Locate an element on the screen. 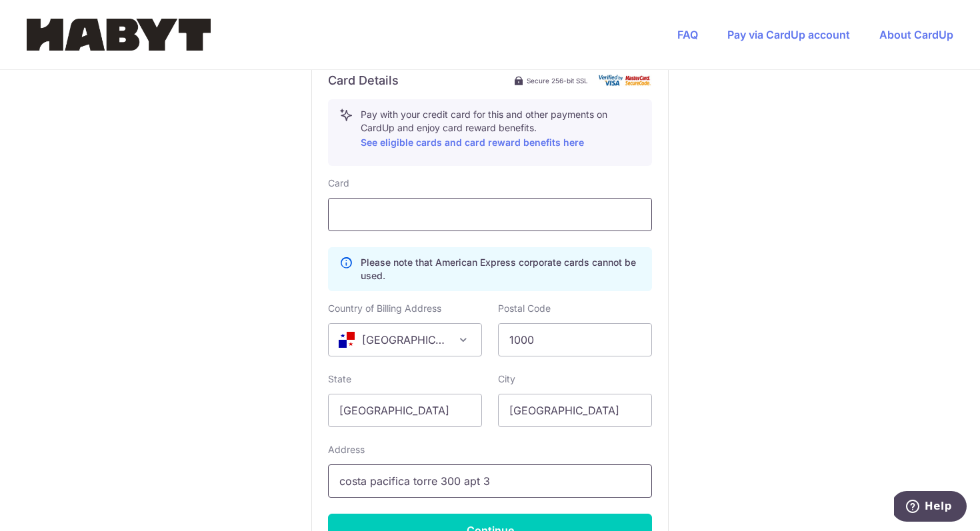 This screenshot has height=531, width=980. a: About CardUp is located at coordinates (916, 35).